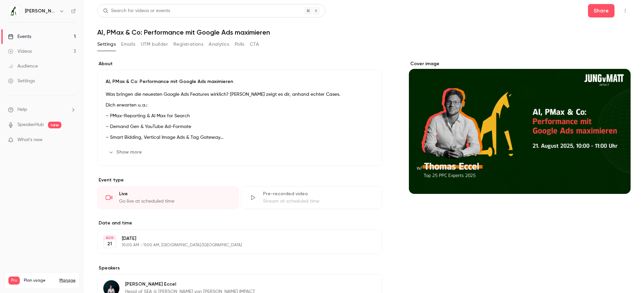 The width and height of the screenshot is (644, 293). Describe the element at coordinates (219, 44) in the screenshot. I see `button: Analytics` at that location.